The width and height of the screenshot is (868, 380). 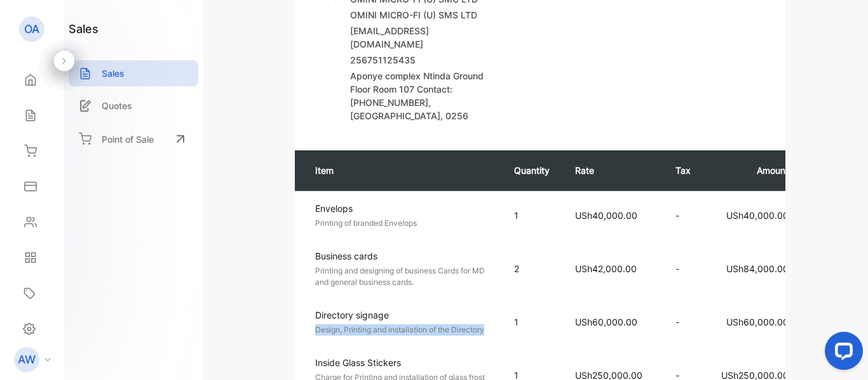 I want to click on p: 2, so click(x=532, y=268).